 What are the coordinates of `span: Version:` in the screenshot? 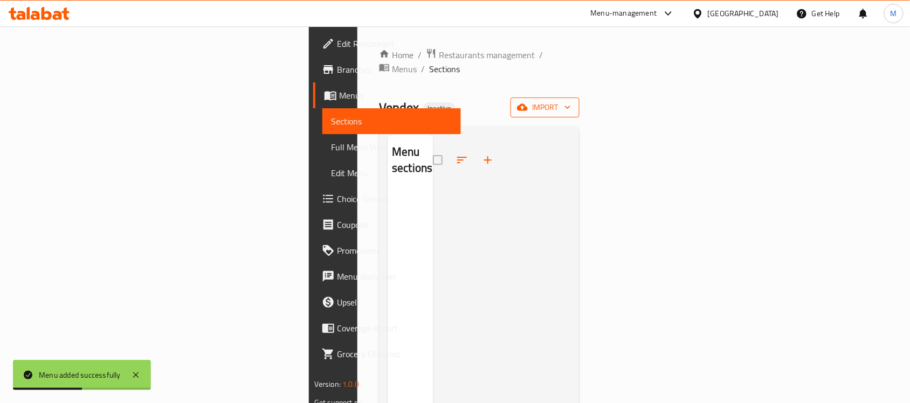 It's located at (327, 384).